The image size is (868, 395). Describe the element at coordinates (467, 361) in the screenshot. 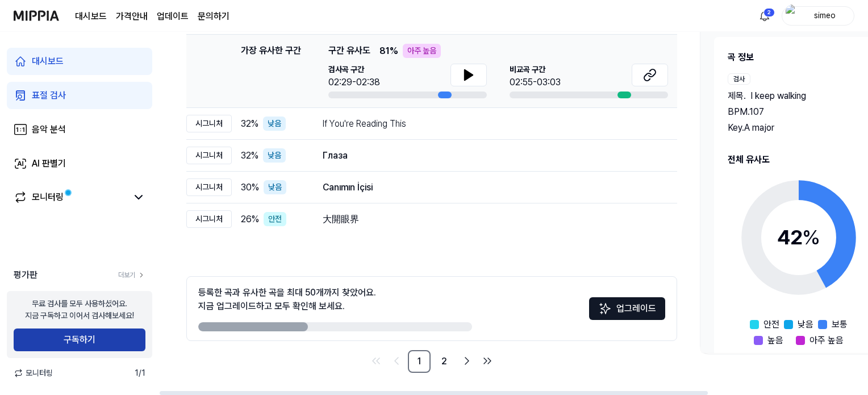

I see `a: Go to next page` at that location.